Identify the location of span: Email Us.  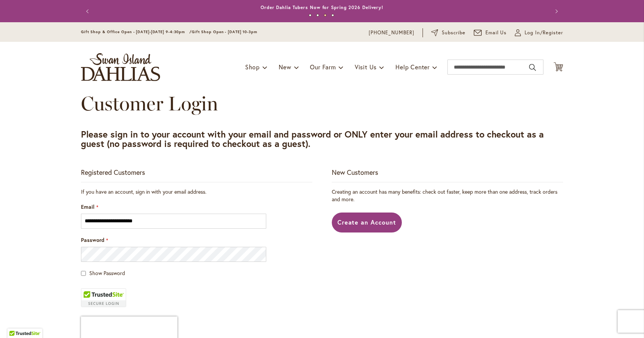
(496, 33).